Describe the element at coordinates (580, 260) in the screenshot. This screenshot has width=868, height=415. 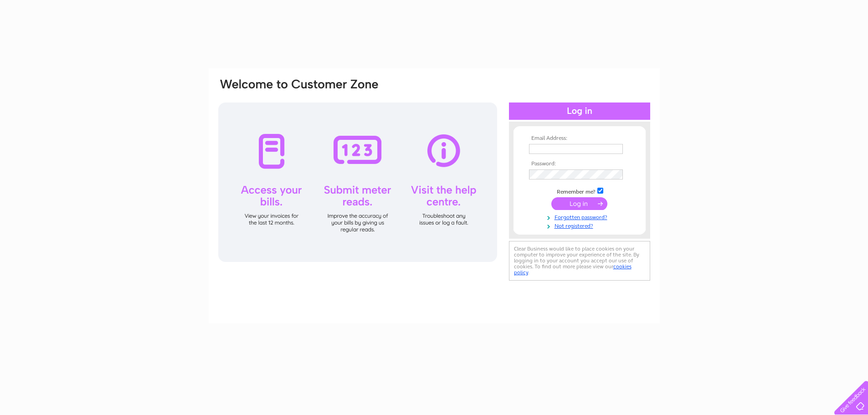
I see `div: Clear Business would like to place cookies on your computer to improve your experience of the sit...` at that location.